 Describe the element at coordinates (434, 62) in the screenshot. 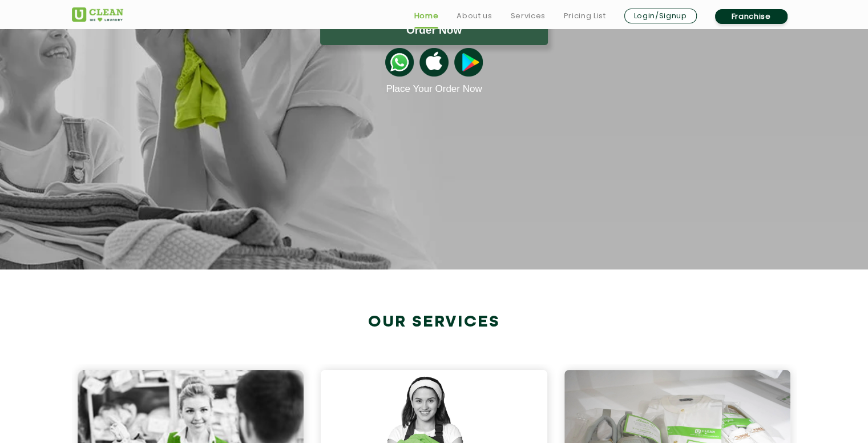

I see `img: apple-icon.png` at that location.